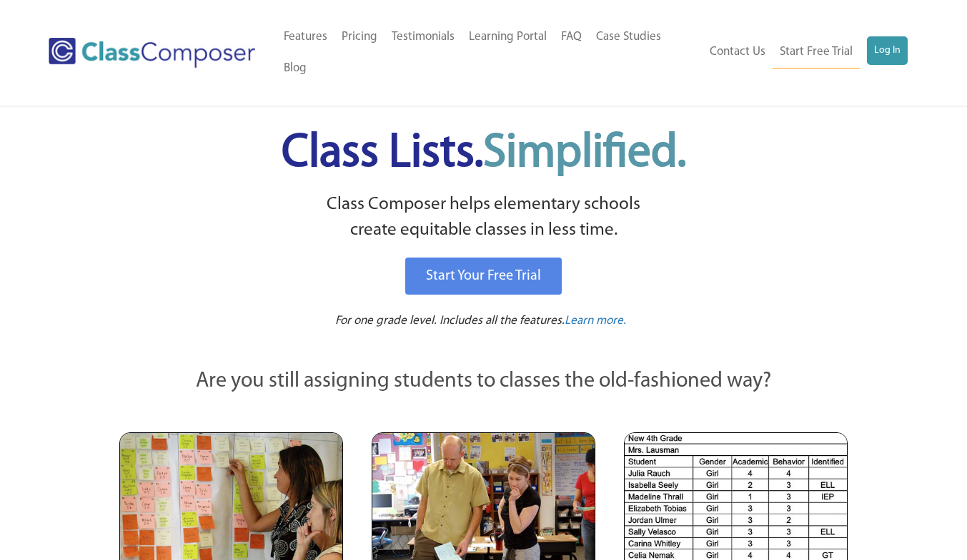 The image size is (967, 560). What do you see at coordinates (483, 276) in the screenshot?
I see `a: Start Your Free Trial` at bounding box center [483, 276].